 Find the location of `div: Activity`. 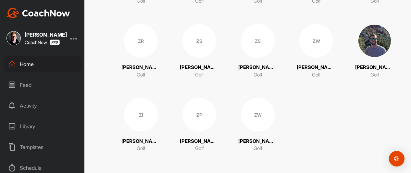

div: Activity is located at coordinates (43, 106).